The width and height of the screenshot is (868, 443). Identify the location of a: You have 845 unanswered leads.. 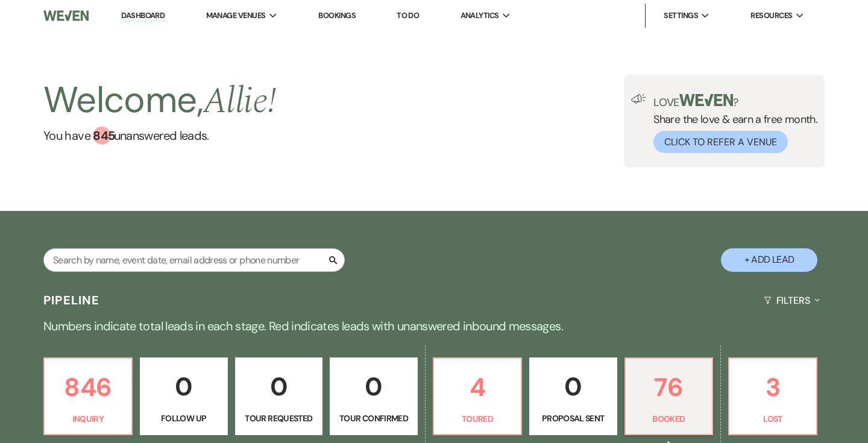
(160, 135).